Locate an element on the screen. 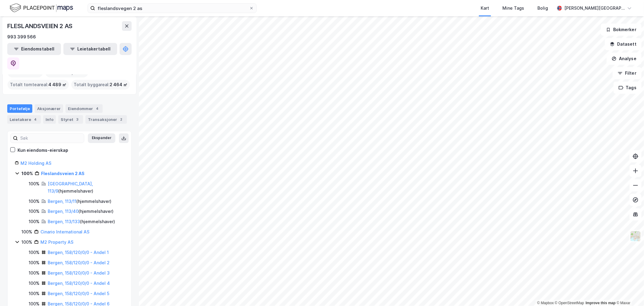  input: Søk is located at coordinates (51, 138).